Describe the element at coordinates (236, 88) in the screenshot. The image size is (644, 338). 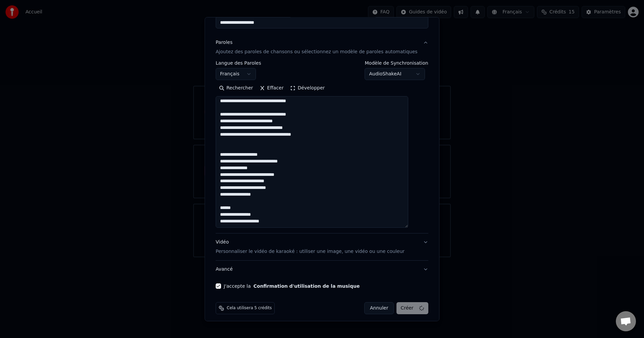
I see `button: Rechercher` at that location.